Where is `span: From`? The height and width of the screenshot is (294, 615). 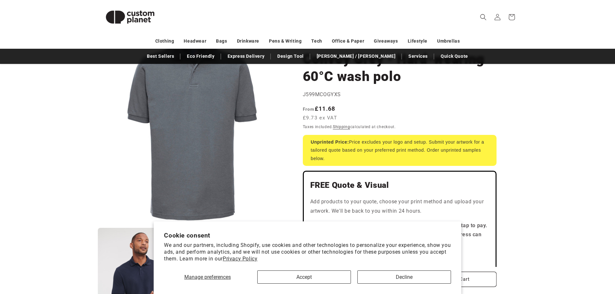 span: From is located at coordinates (309, 109).